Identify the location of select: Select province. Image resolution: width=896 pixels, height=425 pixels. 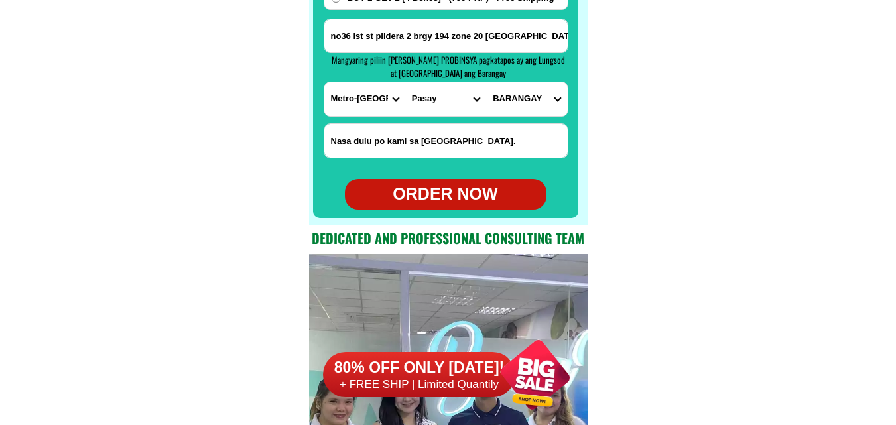
(365, 99).